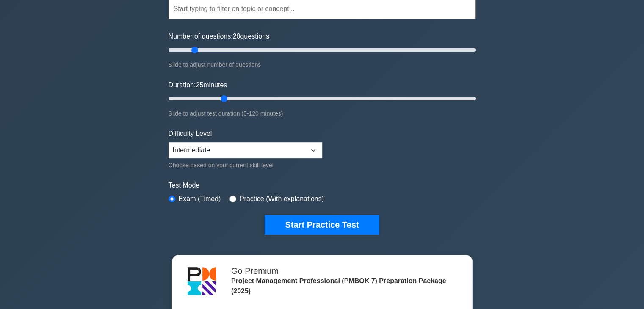 The image size is (644, 309). What do you see at coordinates (200, 199) in the screenshot?
I see `label: Exam (Timed)` at bounding box center [200, 199].